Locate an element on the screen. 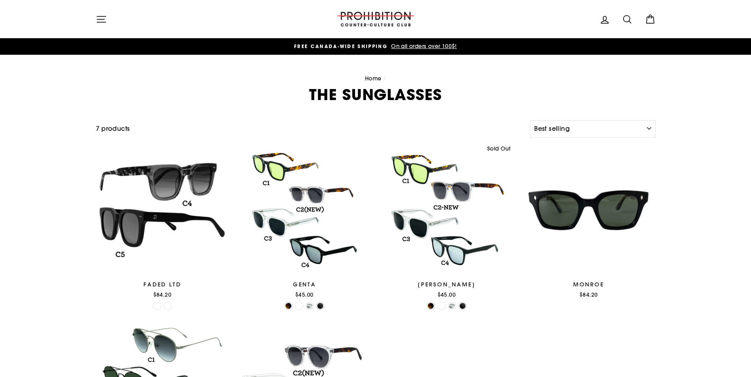 Image resolution: width=751 pixels, height=377 pixels. nav: breadcrumbs is located at coordinates (376, 79).